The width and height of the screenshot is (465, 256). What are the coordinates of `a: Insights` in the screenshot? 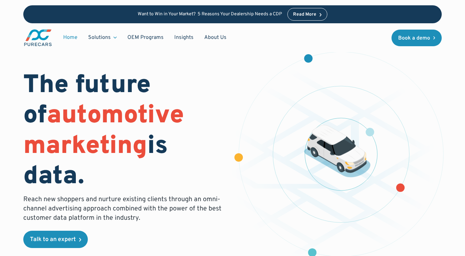 It's located at (184, 38).